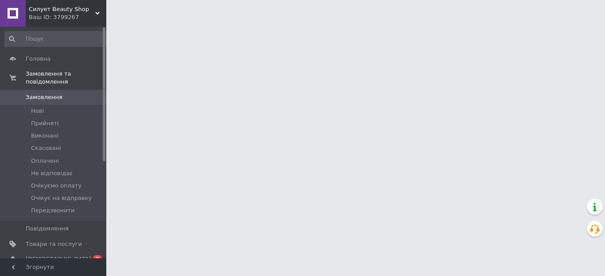 This screenshot has width=605, height=276. What do you see at coordinates (61, 198) in the screenshot?
I see `span: Очікує на відправку` at bounding box center [61, 198].